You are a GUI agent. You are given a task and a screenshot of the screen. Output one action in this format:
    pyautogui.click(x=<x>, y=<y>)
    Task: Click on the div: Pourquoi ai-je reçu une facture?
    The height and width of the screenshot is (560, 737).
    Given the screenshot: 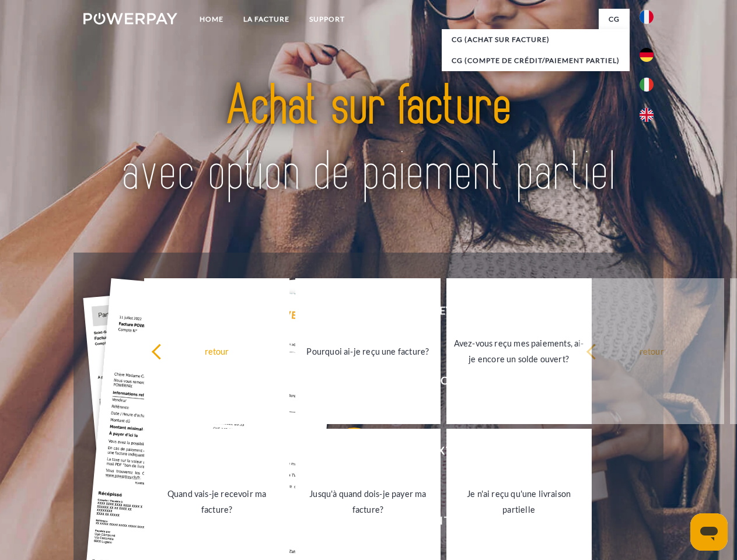 What is the action you would take?
    pyautogui.click(x=368, y=351)
    